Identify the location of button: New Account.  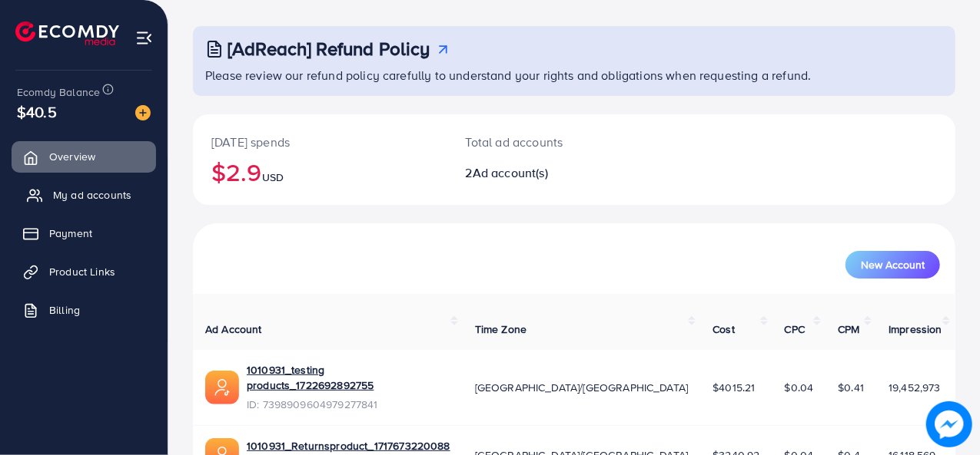
(892, 265).